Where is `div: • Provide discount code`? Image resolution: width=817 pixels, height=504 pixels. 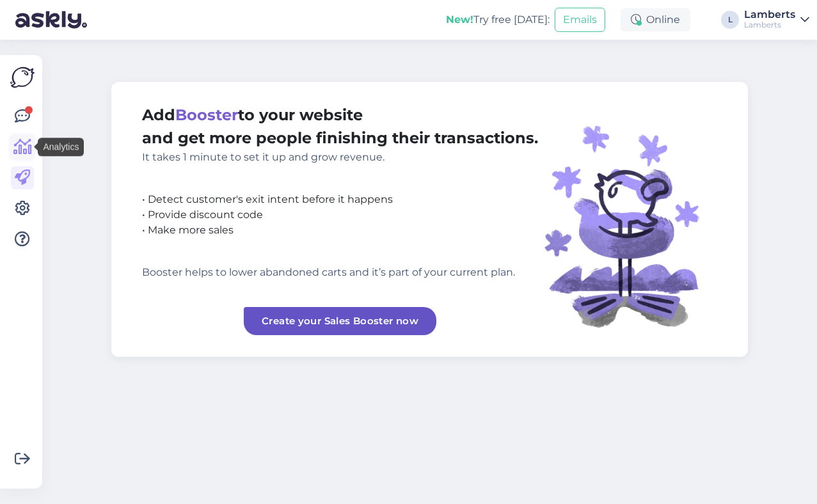
div: • Provide discount code is located at coordinates (340, 215).